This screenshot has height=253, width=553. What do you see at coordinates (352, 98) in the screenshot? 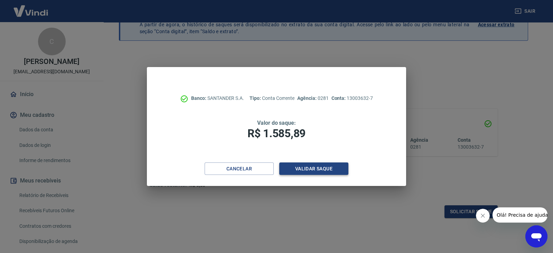
I see `p: 13003632-7` at bounding box center [352, 98].